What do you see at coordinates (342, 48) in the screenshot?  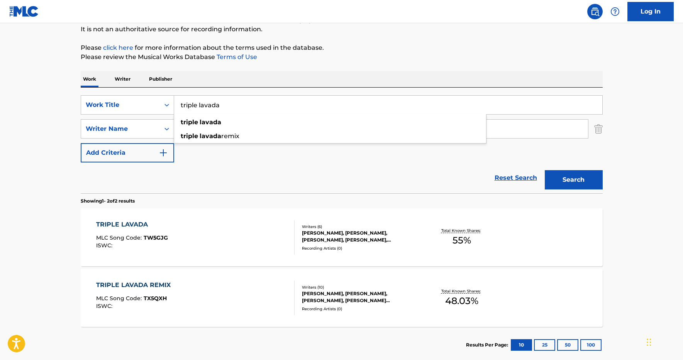 I see `p: Please for more information about the terms used in the database.` at bounding box center [342, 48].